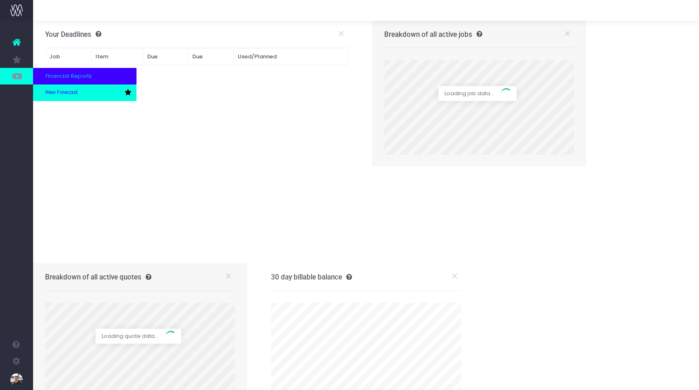 The image size is (699, 390). What do you see at coordinates (17, 379) in the screenshot?
I see `img: images/default_profile_image.png` at bounding box center [17, 379].